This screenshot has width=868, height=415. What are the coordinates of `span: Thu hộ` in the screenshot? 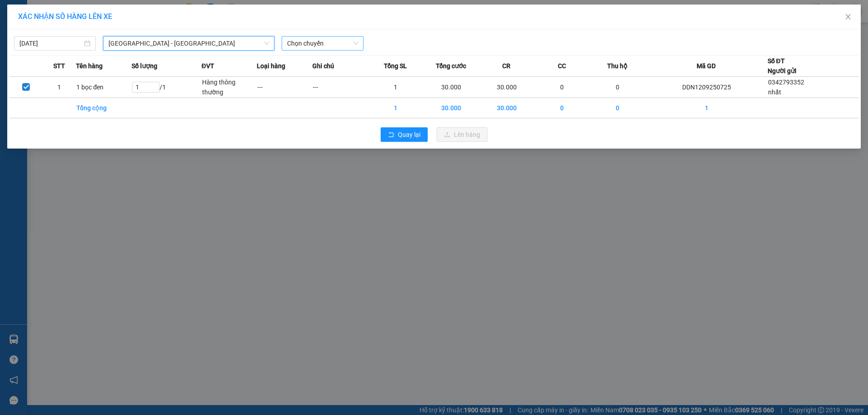 It's located at (617, 66).